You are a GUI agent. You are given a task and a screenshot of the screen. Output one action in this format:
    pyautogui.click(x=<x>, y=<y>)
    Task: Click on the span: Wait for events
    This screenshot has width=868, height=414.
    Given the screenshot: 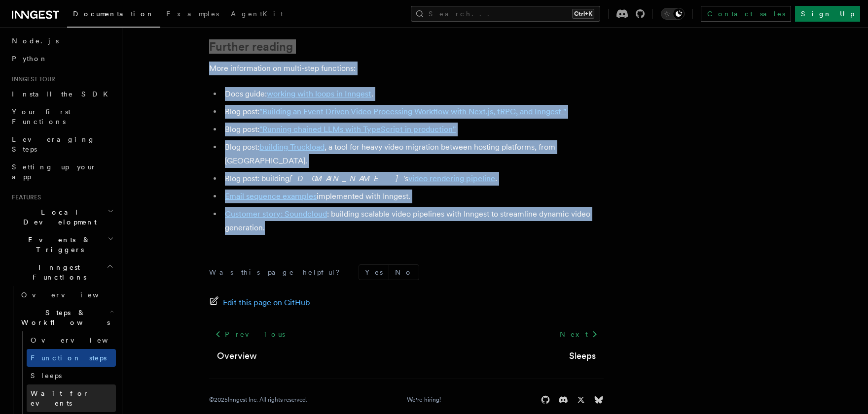 What is the action you would take?
    pyautogui.click(x=60, y=398)
    